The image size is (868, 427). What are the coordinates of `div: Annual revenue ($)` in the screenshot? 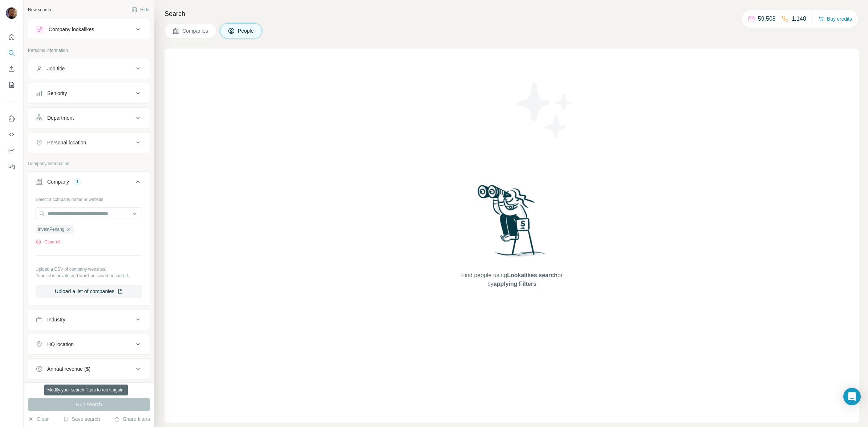 It's located at (69, 369).